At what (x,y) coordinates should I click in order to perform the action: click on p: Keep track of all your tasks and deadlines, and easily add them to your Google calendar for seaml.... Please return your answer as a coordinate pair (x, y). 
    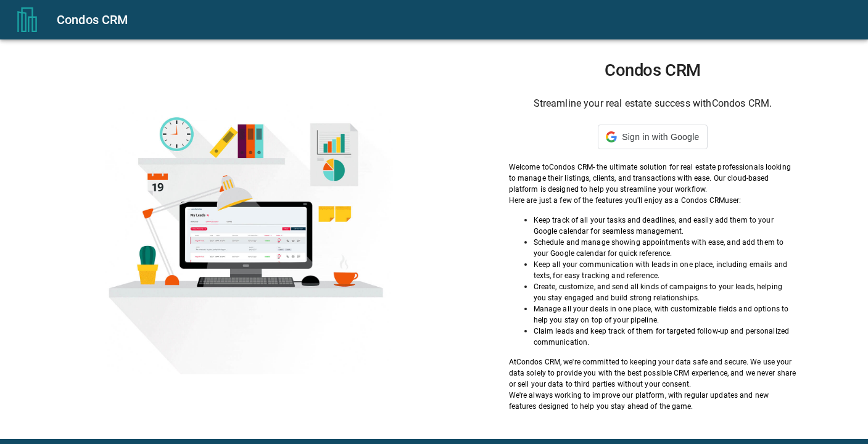
    Looking at the image, I should click on (665, 225).